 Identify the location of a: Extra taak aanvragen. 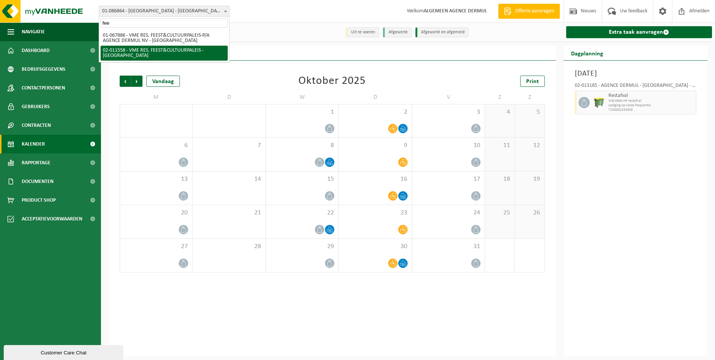
(639, 32).